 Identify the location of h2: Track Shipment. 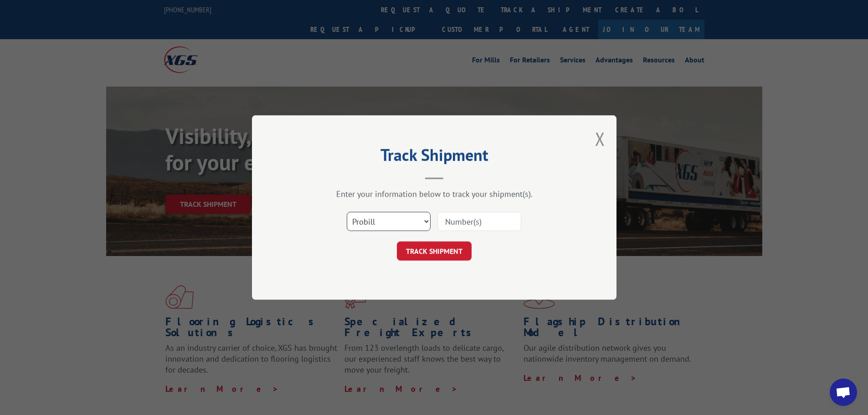
(434, 157).